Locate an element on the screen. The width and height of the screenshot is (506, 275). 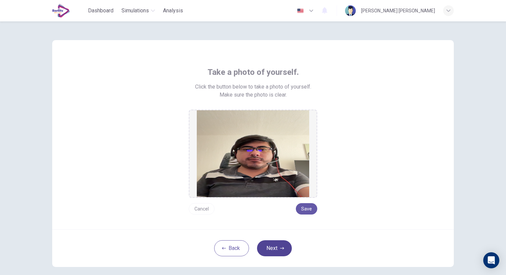
span: Simulations is located at coordinates (135, 11).